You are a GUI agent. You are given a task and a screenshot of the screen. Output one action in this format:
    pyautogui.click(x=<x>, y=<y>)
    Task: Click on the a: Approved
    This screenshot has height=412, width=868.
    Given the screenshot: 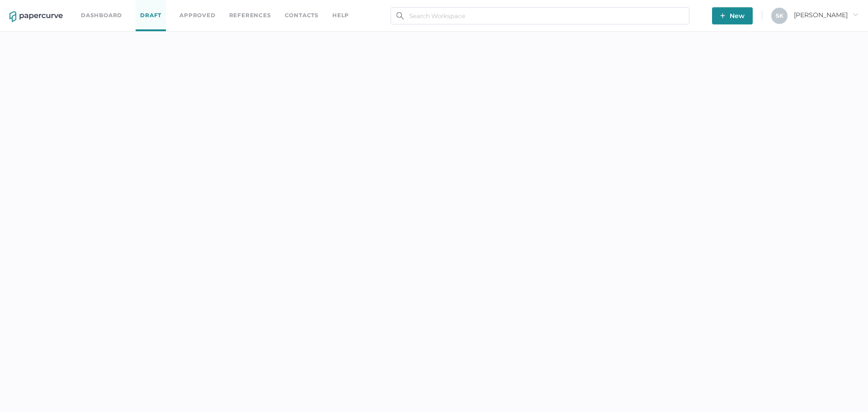 What is the action you would take?
    pyautogui.click(x=197, y=15)
    